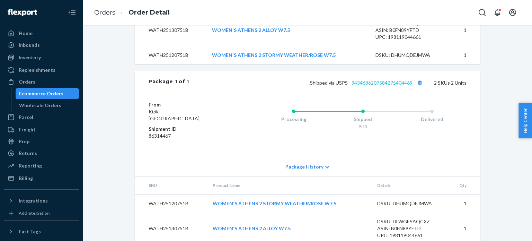 Image resolution: width=532 pixels, height=241 pixels. What do you see at coordinates (30, 166) in the screenshot?
I see `div: Reporting` at bounding box center [30, 166].